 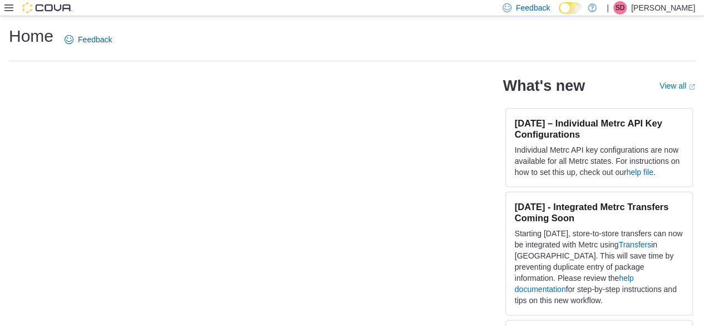 I want to click on a: help documentation, so click(x=574, y=283).